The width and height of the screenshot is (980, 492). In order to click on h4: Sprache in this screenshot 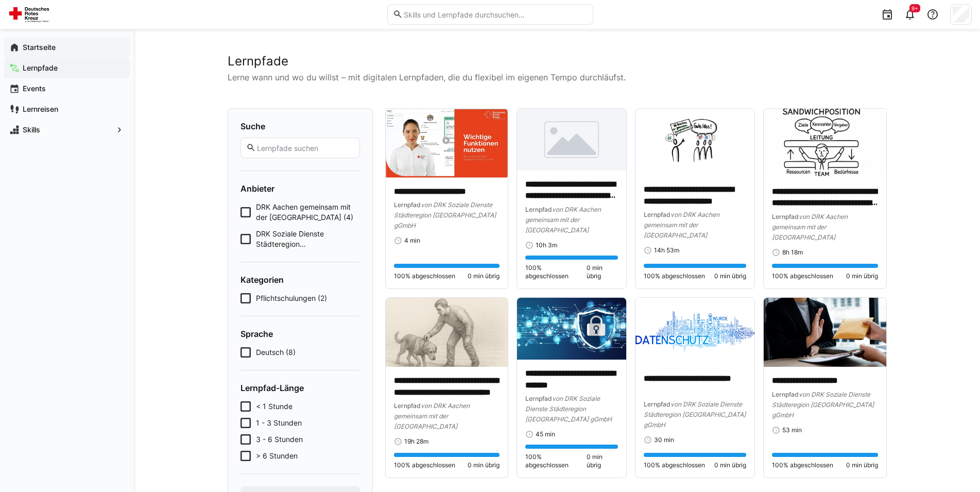, I will do `click(300, 334)`.